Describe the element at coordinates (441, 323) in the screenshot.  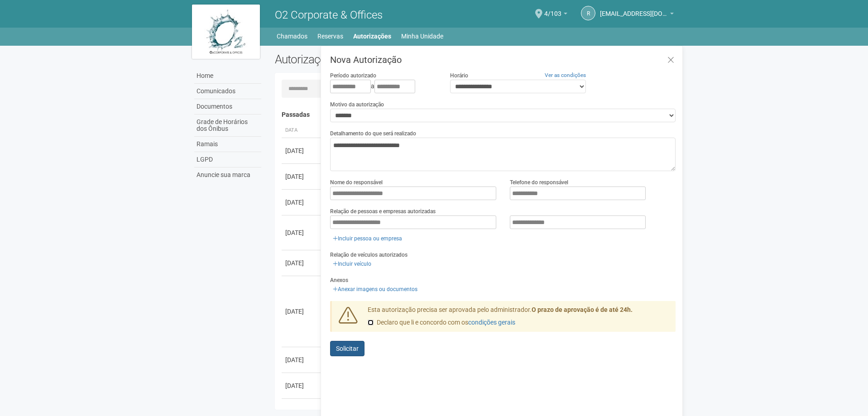
I see `label: Declaro que li e concordo com os` at that location.